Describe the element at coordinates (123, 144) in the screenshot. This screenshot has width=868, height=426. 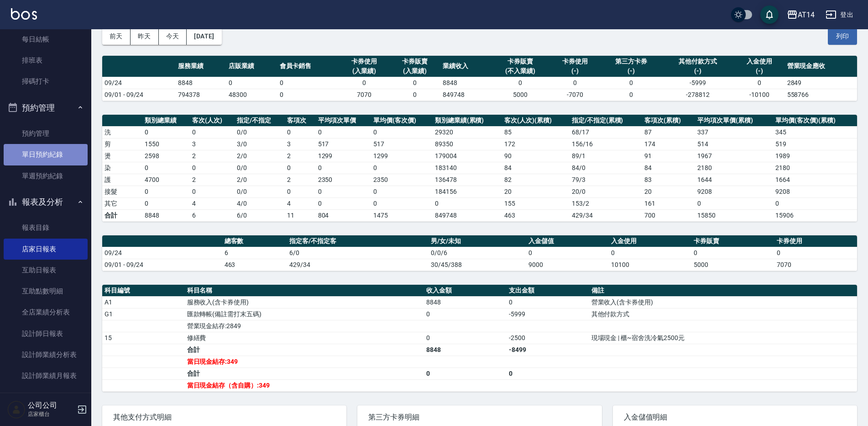
I see `td: 剪` at that location.